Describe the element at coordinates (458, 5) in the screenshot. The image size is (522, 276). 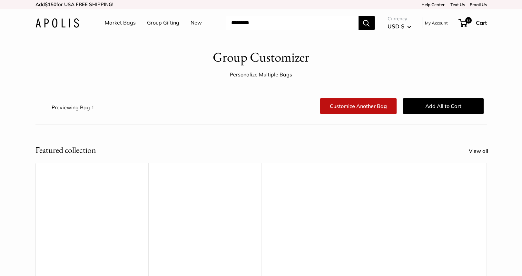
I see `a: Text Us` at that location.